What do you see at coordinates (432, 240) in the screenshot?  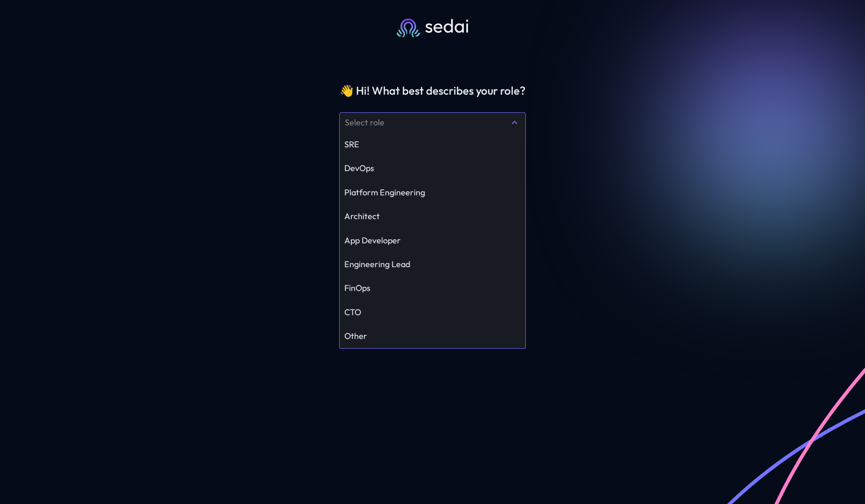 I see `div: App Developer` at bounding box center [432, 240].